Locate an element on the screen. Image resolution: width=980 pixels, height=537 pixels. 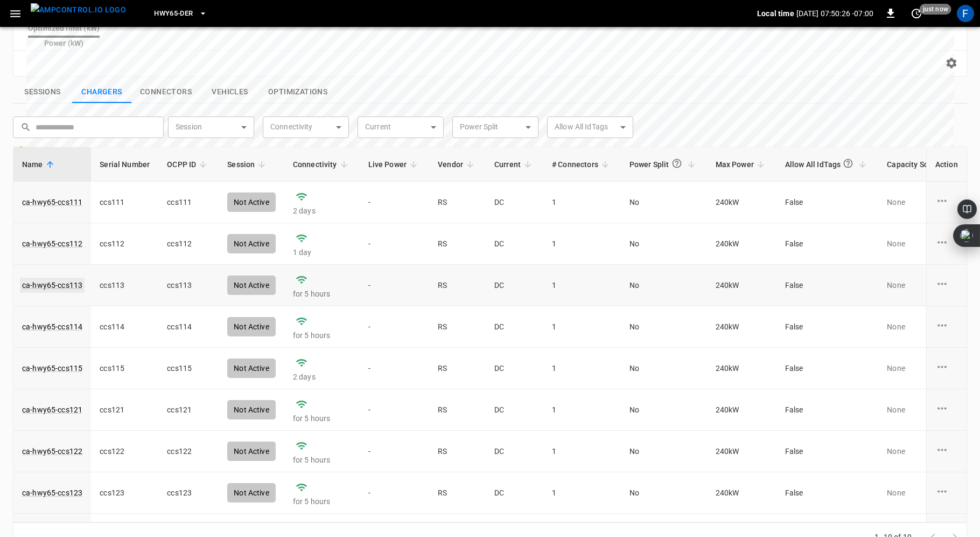
button: show latest vehicles is located at coordinates (230, 92).